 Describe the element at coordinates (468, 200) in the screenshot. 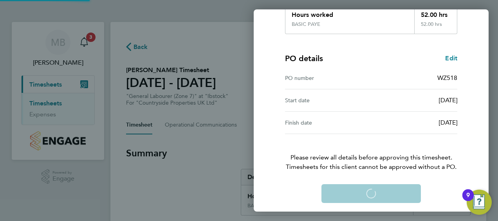

I see `div: 9` at that location.